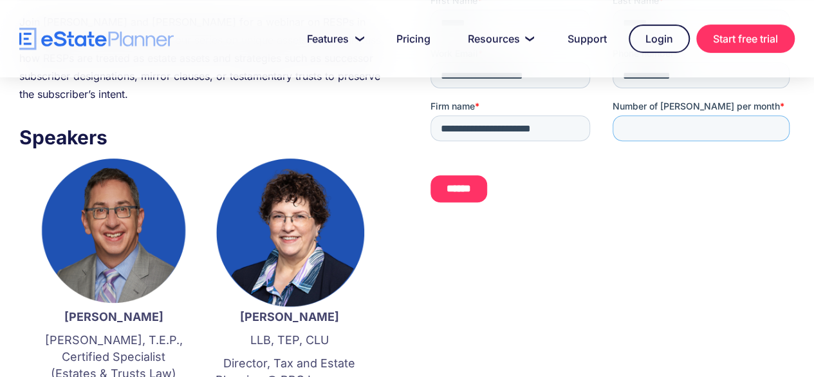  I want to click on h3: Speakers, so click(202, 137).